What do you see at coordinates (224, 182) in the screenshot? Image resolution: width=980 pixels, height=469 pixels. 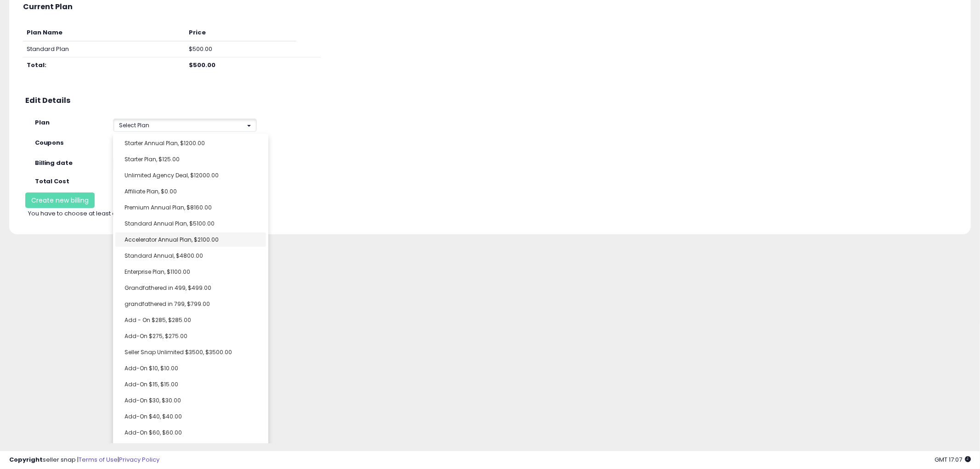 I see `div: 0 USD per month` at bounding box center [224, 182].